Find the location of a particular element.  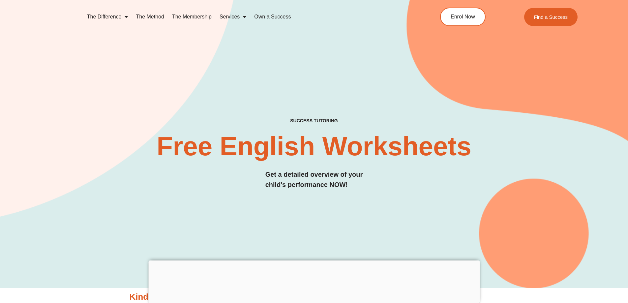

span: Enrol Now is located at coordinates (463, 17).